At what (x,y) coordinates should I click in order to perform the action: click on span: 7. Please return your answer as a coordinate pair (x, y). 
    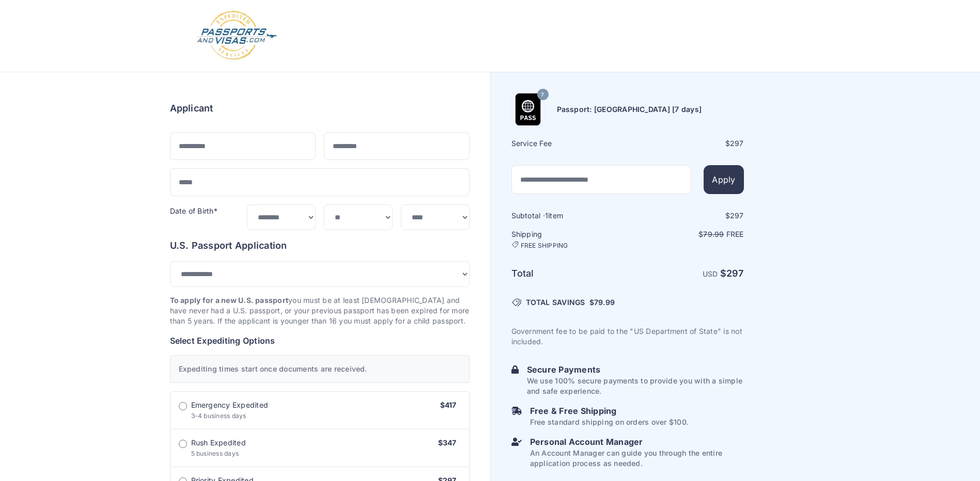
    Looking at the image, I should click on (542, 95).